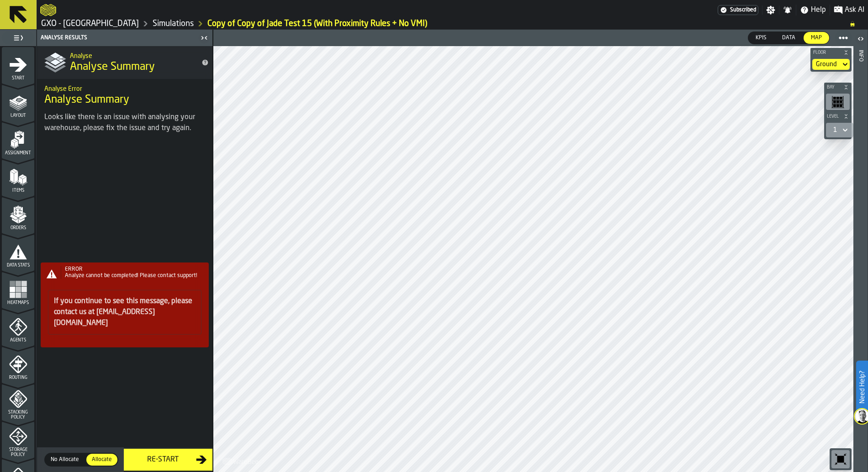  I want to click on li: menu Storage Policy, so click(18, 439).